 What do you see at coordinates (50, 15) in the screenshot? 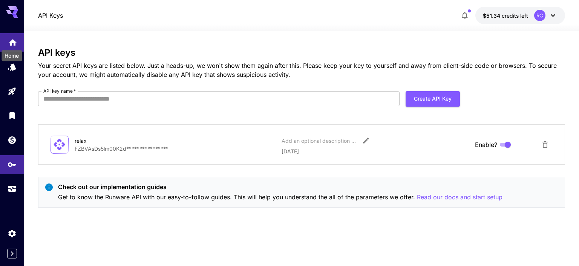
I see `a: API Keys` at bounding box center [50, 15].